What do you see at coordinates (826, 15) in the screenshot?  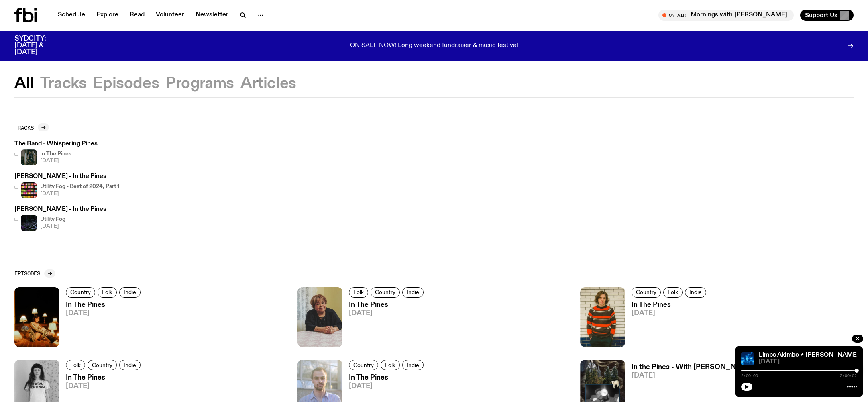 I see `button: Support Us` at bounding box center [826, 15].